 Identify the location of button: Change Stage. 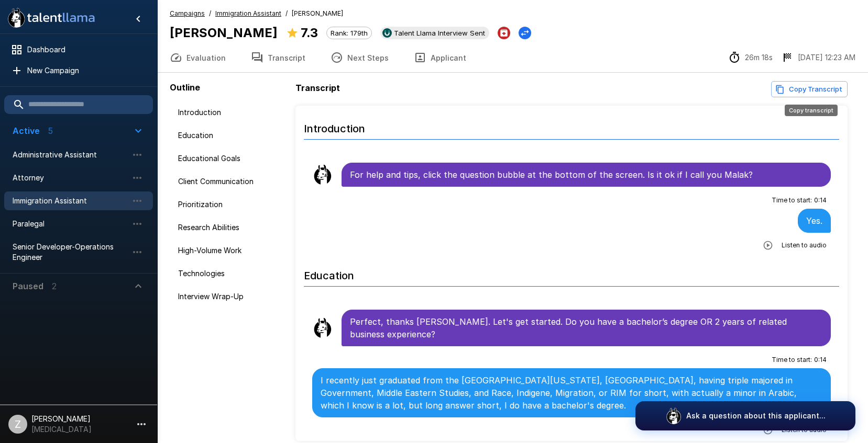
(524, 33).